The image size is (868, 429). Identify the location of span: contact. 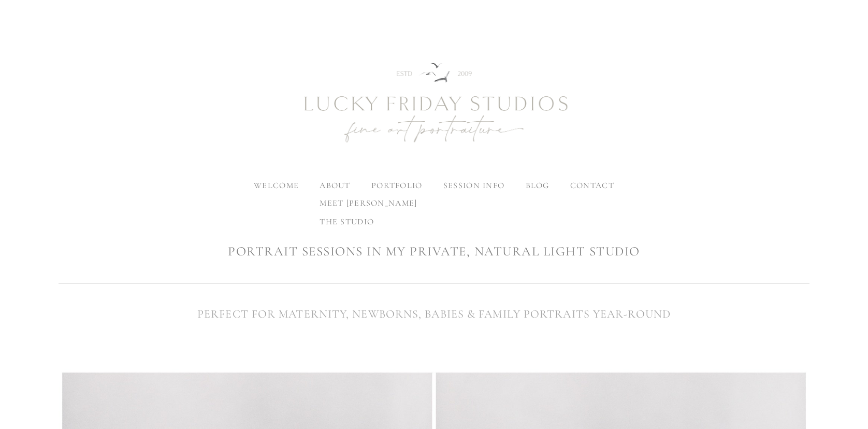
(592, 185).